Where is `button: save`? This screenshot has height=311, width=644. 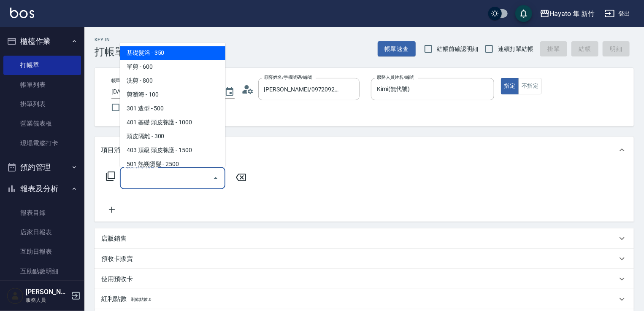
button: save is located at coordinates (524, 14).